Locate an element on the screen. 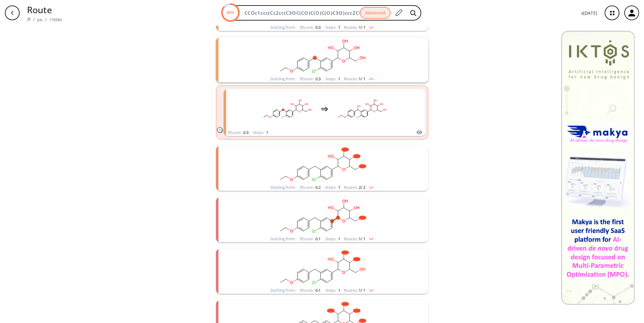 The height and width of the screenshot is (323, 644). img: Spaya logo is located at coordinates (29, 19).